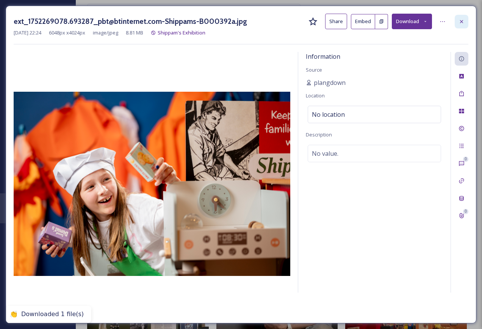 The width and height of the screenshot is (482, 329). I want to click on span: image/jpeg, so click(105, 33).